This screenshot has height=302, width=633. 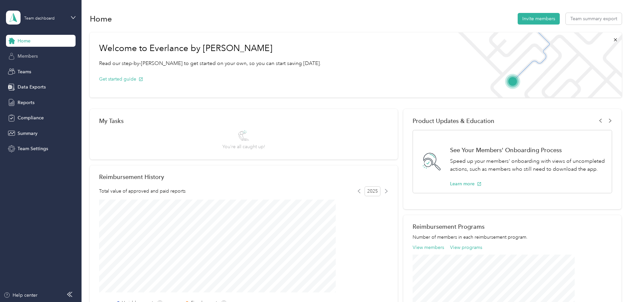 I want to click on span: Total value of approved and paid reports, so click(x=142, y=191).